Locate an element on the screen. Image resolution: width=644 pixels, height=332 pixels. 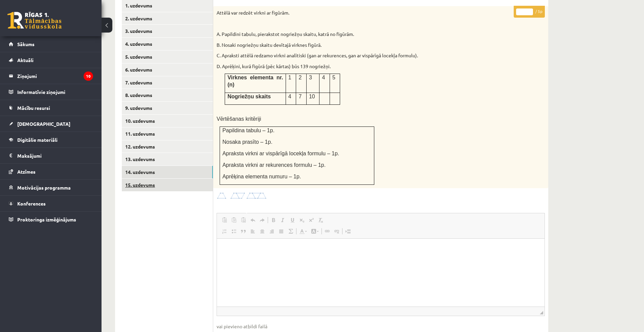
span: 1 is located at coordinates (290, 77).